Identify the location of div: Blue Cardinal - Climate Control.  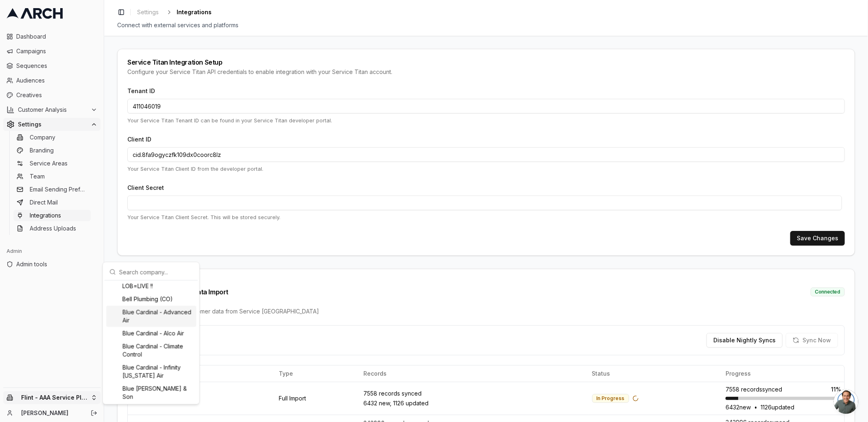
(151, 351).